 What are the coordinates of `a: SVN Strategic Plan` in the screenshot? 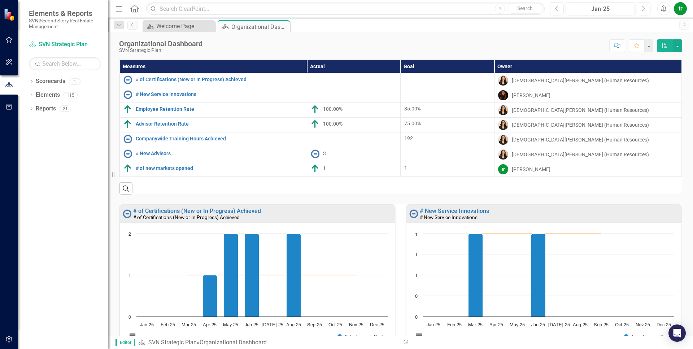 It's located at (65, 44).